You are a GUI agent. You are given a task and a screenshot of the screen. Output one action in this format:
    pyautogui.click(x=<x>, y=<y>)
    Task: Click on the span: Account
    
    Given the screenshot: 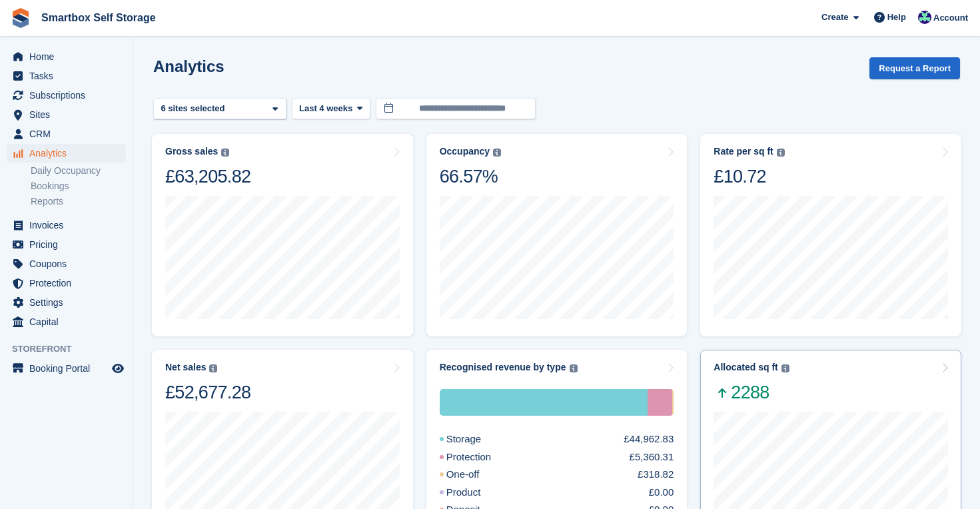 What is the action you would take?
    pyautogui.click(x=951, y=18)
    